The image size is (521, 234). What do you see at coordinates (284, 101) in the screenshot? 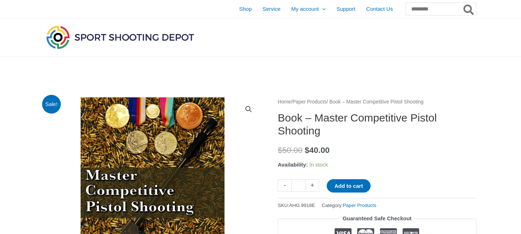
I see `a: Home` at bounding box center [284, 101].